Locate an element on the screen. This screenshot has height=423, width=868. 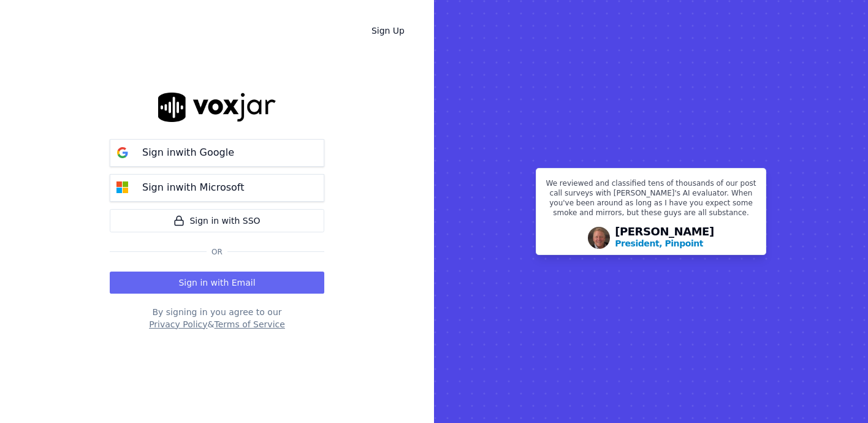
a: Sign Up is located at coordinates (388, 30).